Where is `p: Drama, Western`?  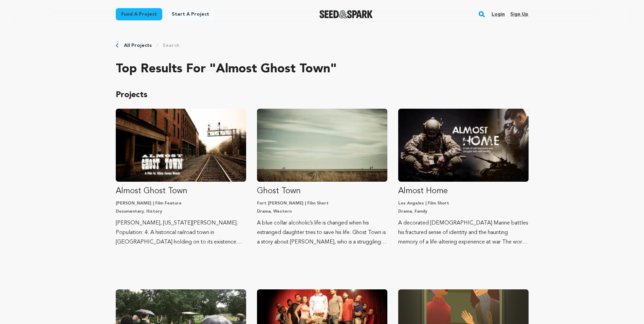
p: Drama, Western is located at coordinates (322, 211).